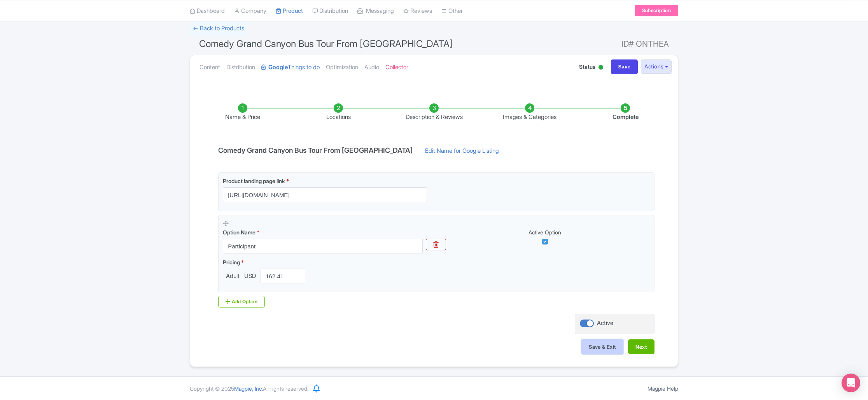  Describe the element at coordinates (249, 389) in the screenshot. I see `span: Magpie, Inc.` at that location.